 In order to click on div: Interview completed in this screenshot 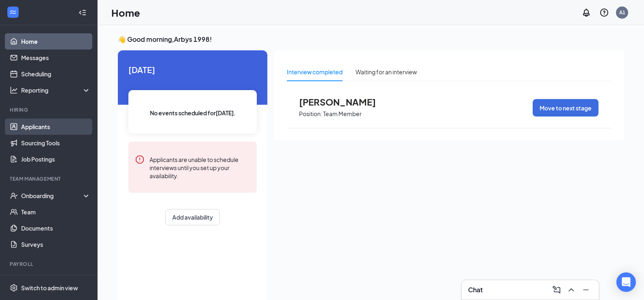, I will do `click(314, 72)`.